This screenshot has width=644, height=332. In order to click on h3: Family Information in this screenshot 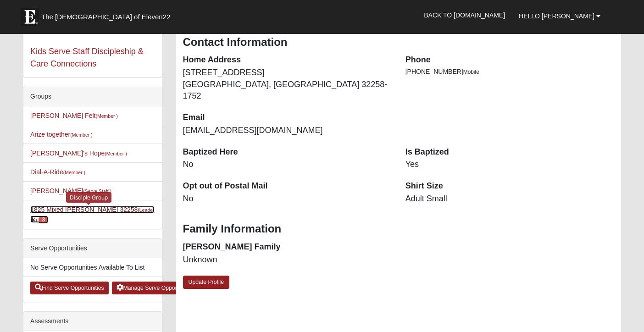, I will do `click(399, 229)`.